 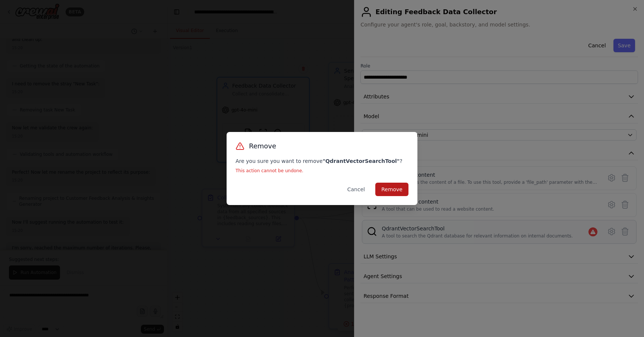 I want to click on p: Are you sure you want to remove ?, so click(x=322, y=161).